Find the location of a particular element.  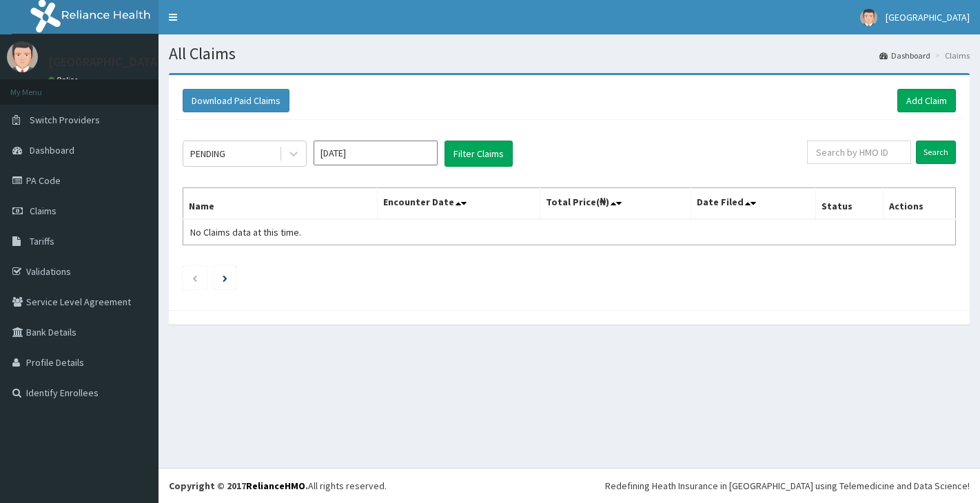

th: Encounter Date is located at coordinates (459, 204).